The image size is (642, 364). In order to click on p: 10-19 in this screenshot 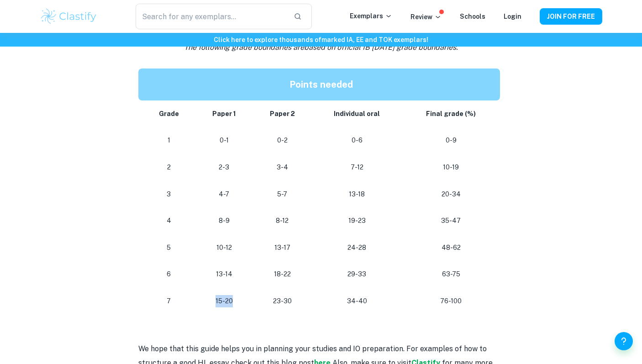, I will do `click(452, 167)`.